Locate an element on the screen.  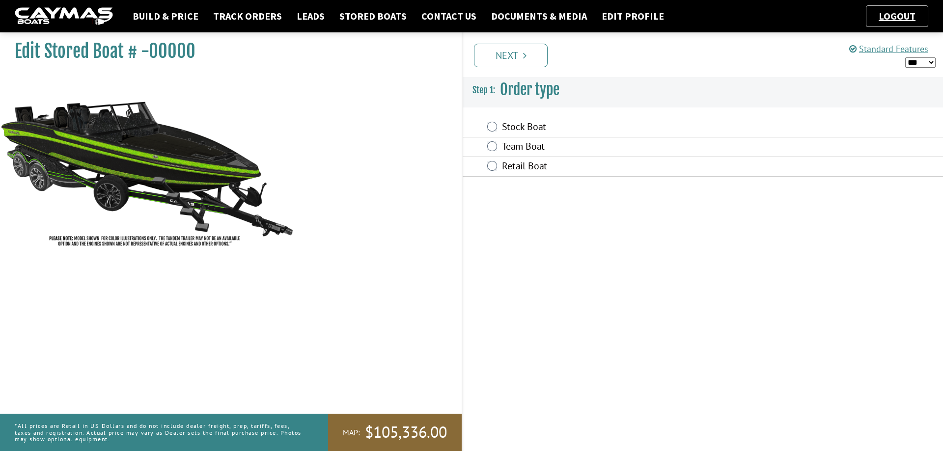
a: Next is located at coordinates (511, 56).